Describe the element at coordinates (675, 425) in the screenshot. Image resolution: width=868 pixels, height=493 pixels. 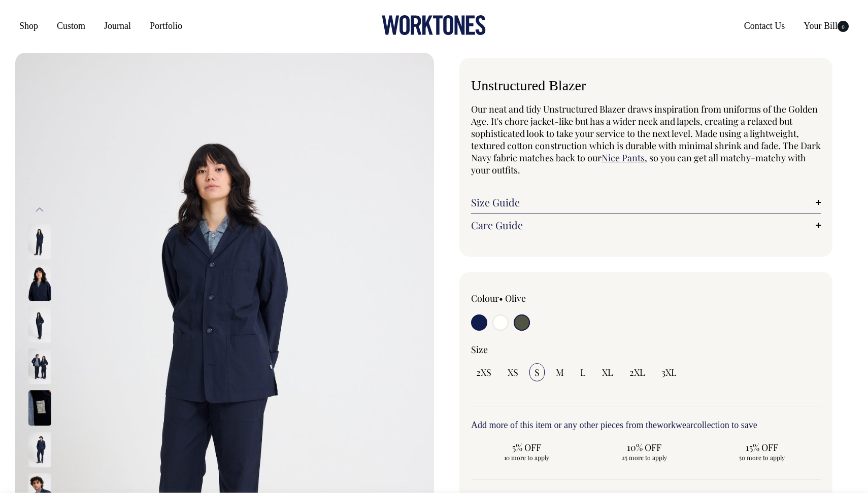
I see `a: workwear` at that location.